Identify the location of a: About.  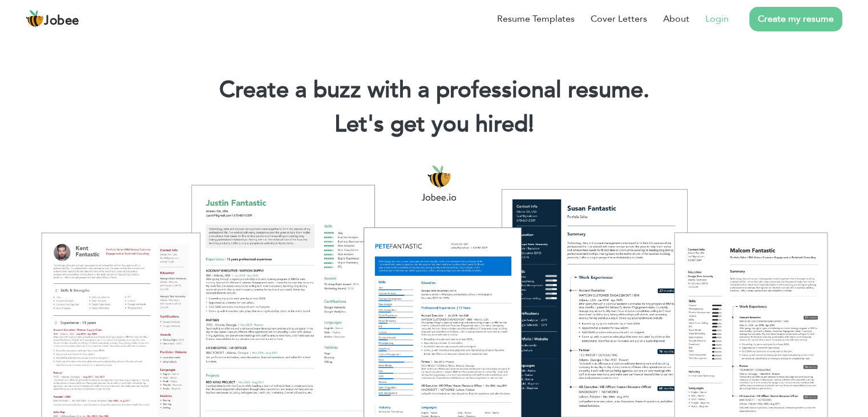
(677, 19).